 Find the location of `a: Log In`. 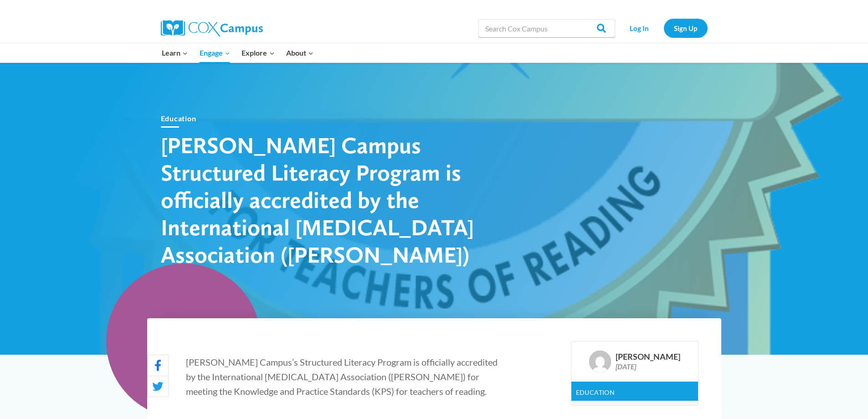

a: Log In is located at coordinates (639, 28).